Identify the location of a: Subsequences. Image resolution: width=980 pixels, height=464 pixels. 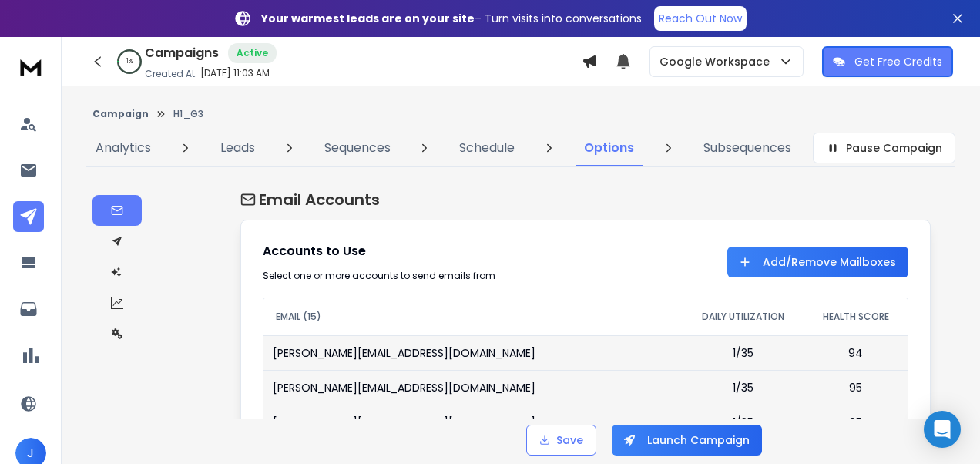
(748, 148).